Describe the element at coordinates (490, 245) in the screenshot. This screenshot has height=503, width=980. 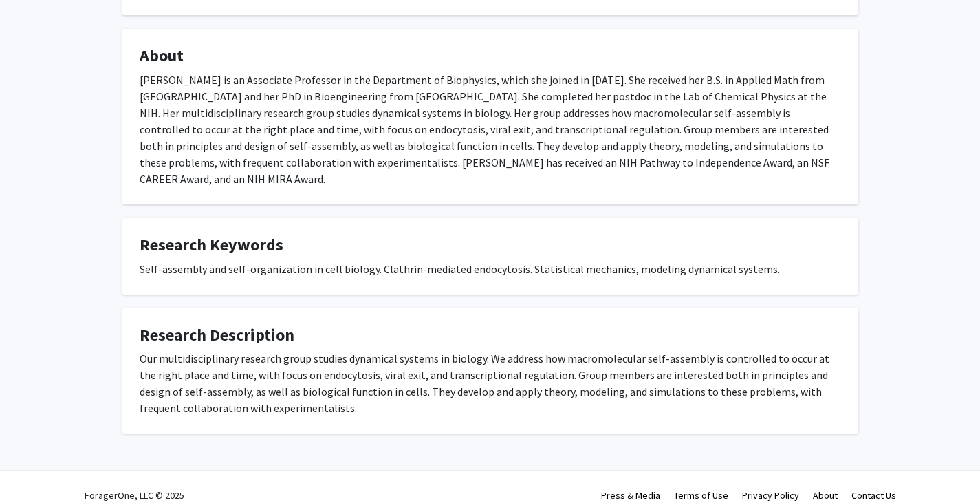
I see `h4: Research Keywords` at that location.